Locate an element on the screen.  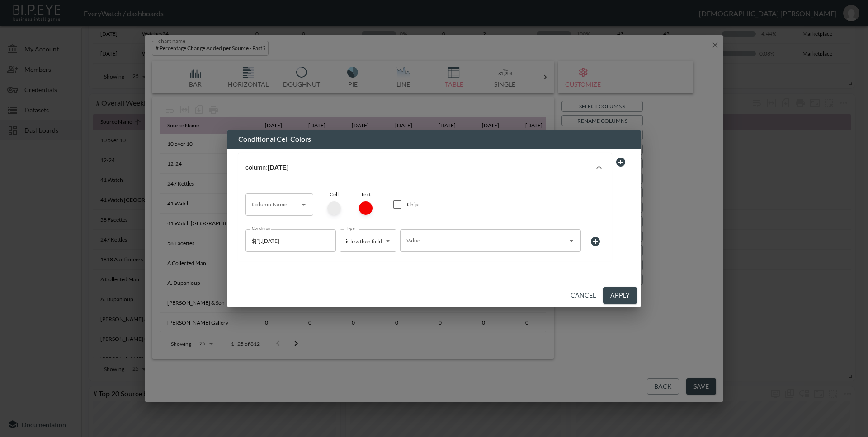
div: Cell is located at coordinates (334, 204).